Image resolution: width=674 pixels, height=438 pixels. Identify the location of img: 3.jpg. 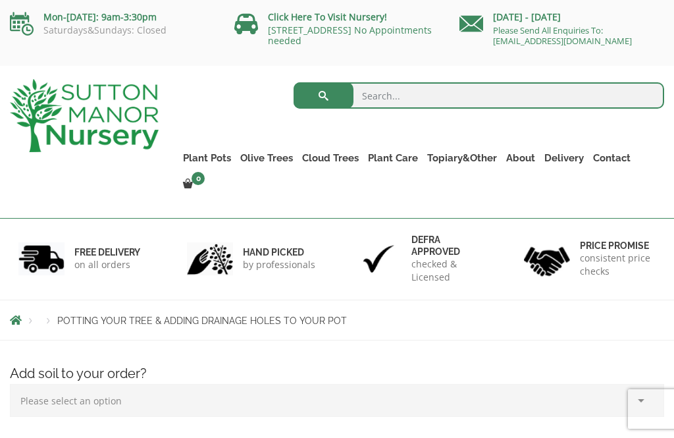
(379, 259).